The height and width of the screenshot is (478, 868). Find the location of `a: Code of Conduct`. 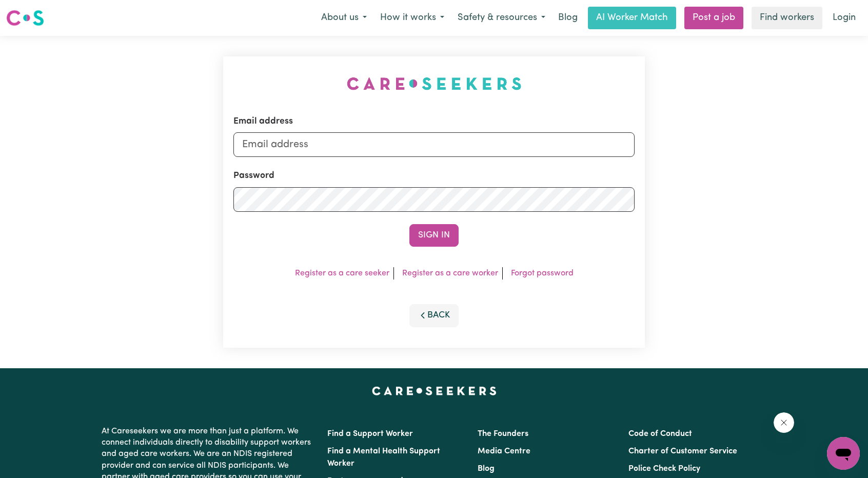

a: Code of Conduct is located at coordinates (660, 434).